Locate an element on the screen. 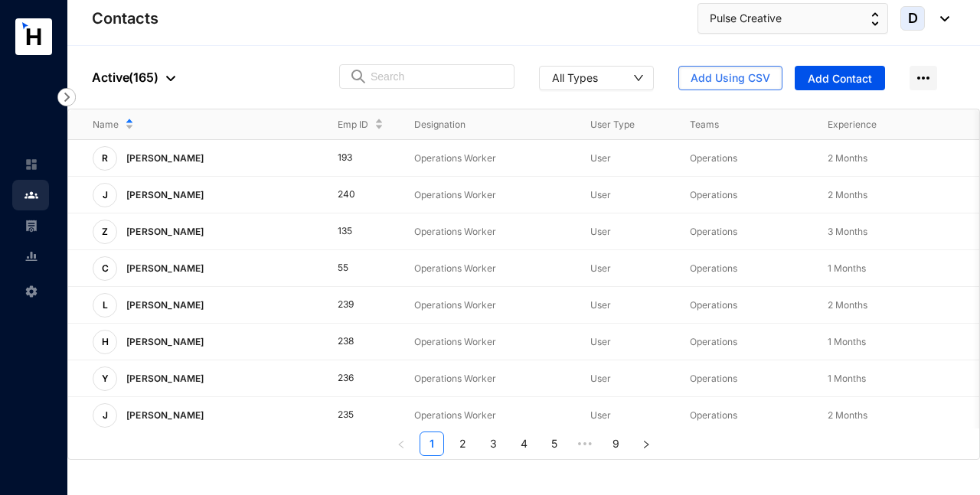  button: right is located at coordinates (646, 444).